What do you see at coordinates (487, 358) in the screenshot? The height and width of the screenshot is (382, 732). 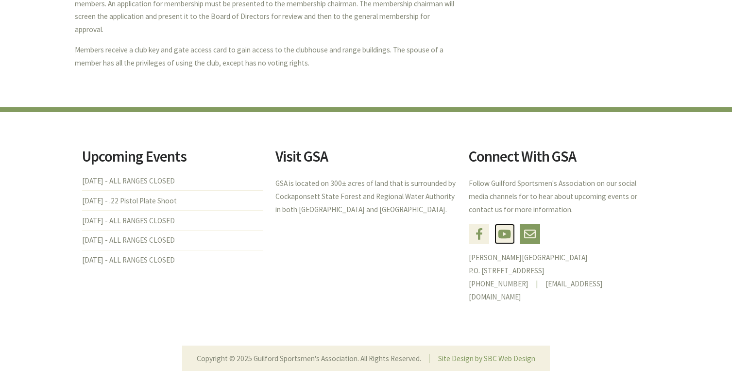 I see `a: Site Design by SBC Web Design` at bounding box center [487, 358].